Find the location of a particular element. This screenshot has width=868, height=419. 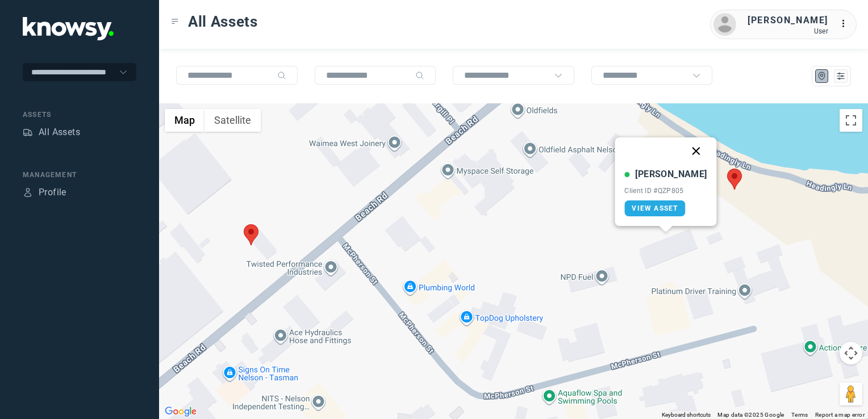

a: Open this area in Google Maps (opens a new window) is located at coordinates (180, 411).